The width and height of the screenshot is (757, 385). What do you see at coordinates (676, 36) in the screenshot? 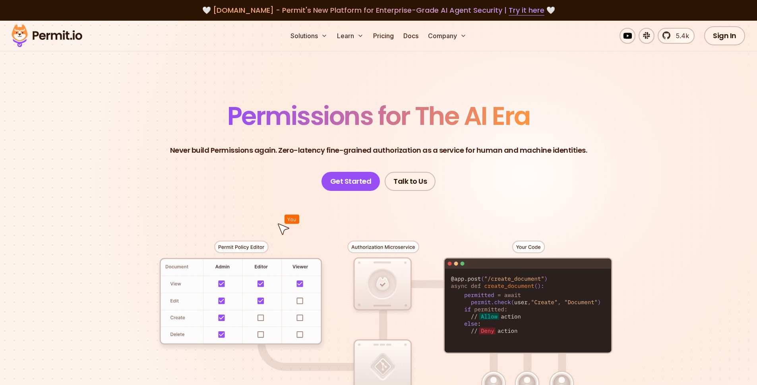
I see `a: 5.4k` at bounding box center [676, 36].